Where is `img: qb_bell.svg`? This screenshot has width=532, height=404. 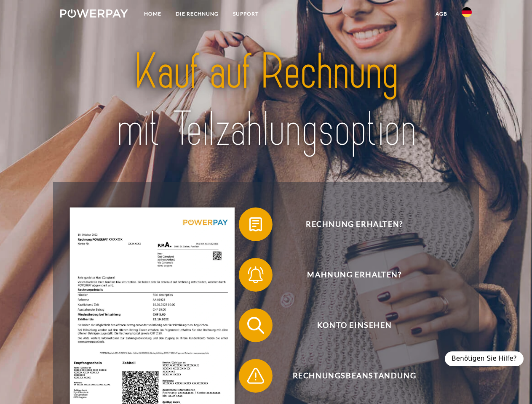
img: qb_bell.svg is located at coordinates (255, 275).